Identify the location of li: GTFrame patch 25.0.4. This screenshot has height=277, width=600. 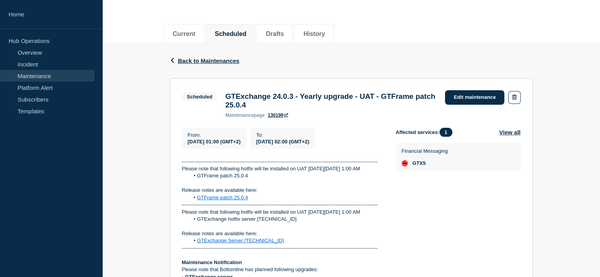
(286, 176).